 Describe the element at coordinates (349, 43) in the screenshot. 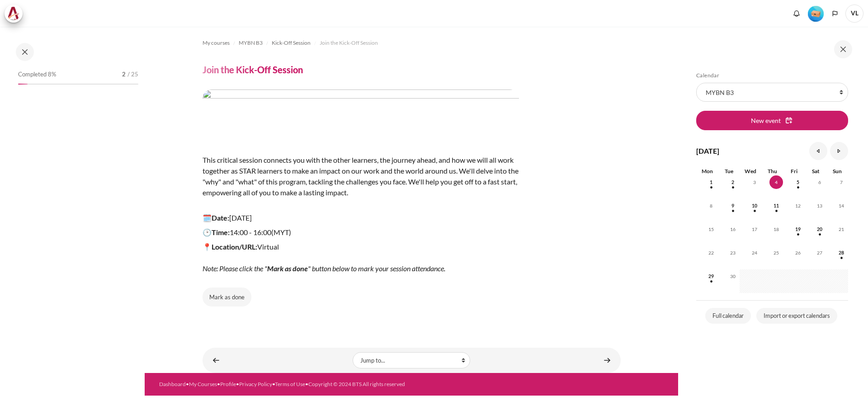

I see `a: Join the Kick-Off Session` at that location.